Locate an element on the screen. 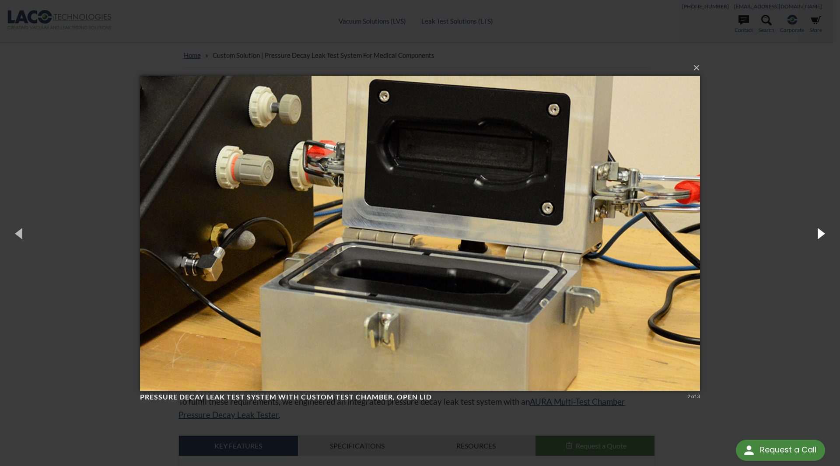 This screenshot has height=466, width=840. button: Next (Right arrow key) is located at coordinates (820, 233).